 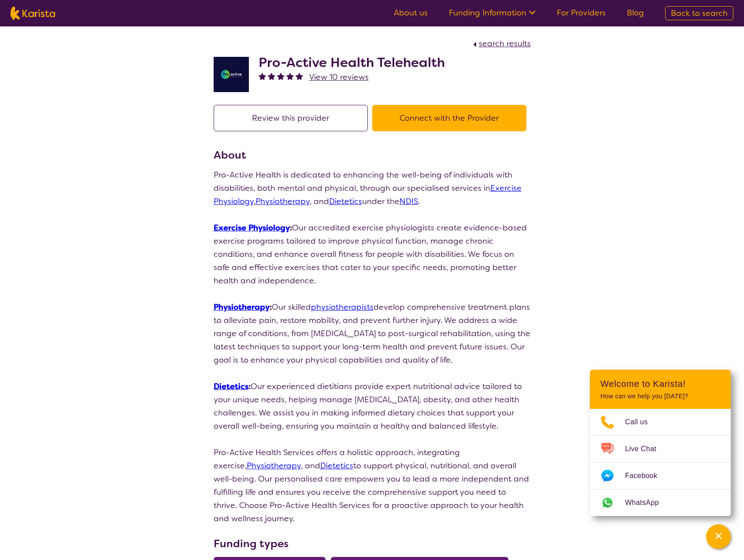 I want to click on a: About us, so click(x=410, y=13).